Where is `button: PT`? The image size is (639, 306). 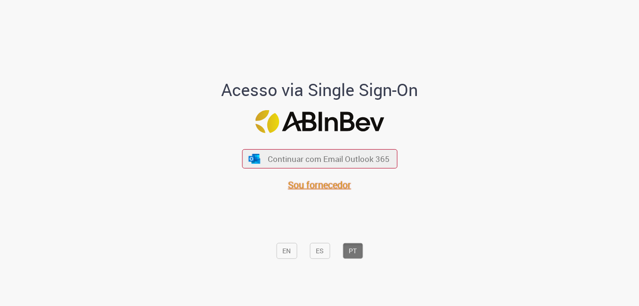
button: PT is located at coordinates (353, 251).